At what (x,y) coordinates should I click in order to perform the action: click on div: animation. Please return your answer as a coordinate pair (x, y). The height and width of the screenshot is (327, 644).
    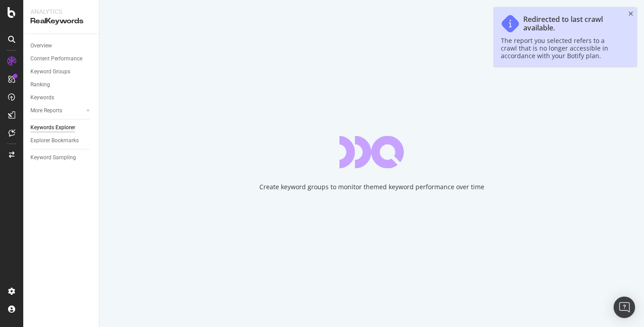
    Looking at the image, I should click on (372, 152).